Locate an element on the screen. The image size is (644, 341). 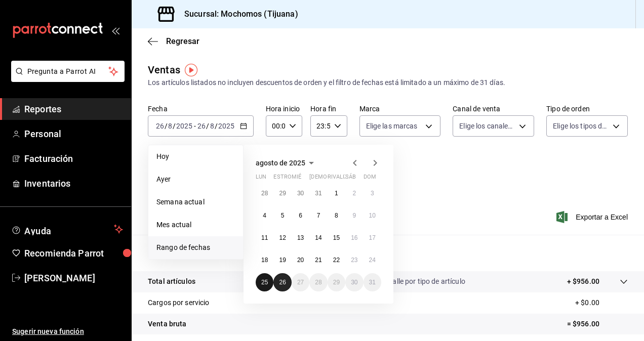
abbr: viernes is located at coordinates (341, 179).